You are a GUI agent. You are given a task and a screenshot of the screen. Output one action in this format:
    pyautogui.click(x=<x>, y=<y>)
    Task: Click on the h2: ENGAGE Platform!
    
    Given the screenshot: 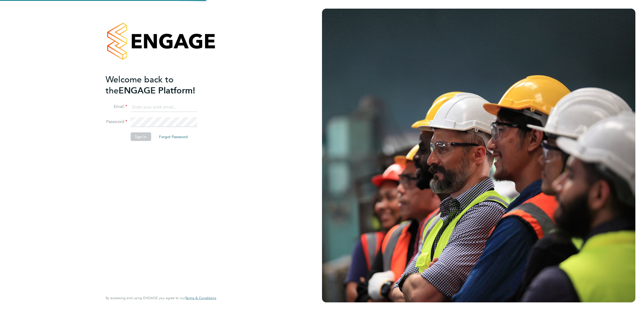 What is the action you would take?
    pyautogui.click(x=159, y=85)
    